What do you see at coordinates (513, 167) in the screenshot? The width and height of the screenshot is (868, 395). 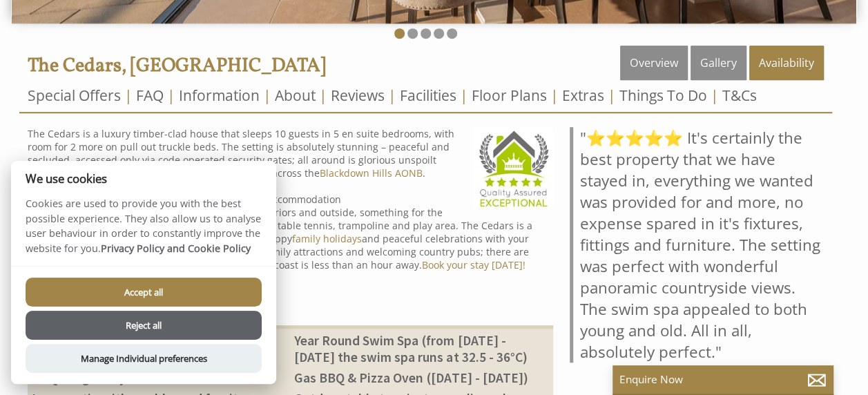 I see `img: Sleeps12.com - Quality Assured - 5 Star Exceptional Award` at bounding box center [513, 167].